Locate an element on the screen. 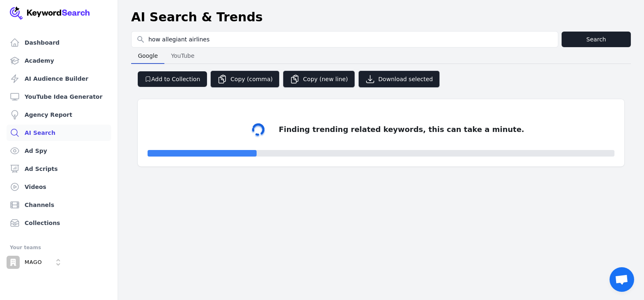  span: Google is located at coordinates (148, 55).